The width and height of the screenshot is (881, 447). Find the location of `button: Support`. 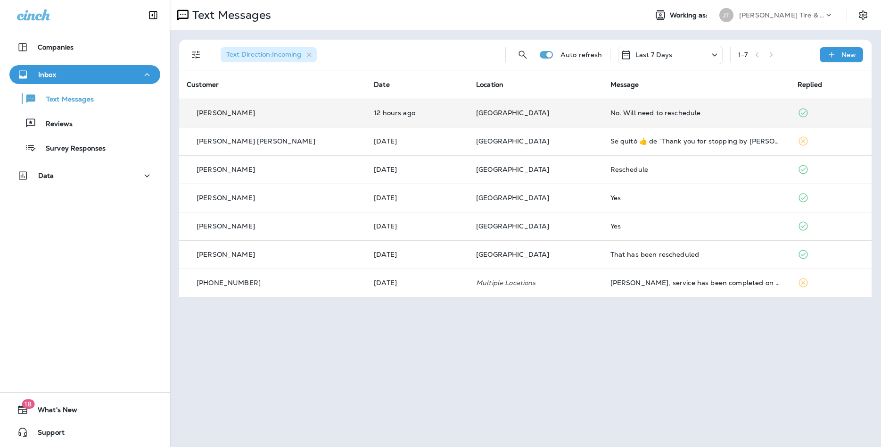

button: Support is located at coordinates (85, 432).